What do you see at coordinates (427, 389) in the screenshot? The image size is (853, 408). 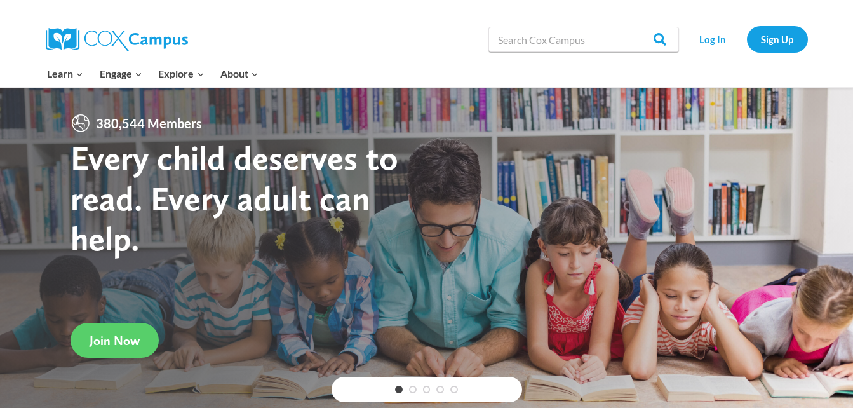 I see `a: 3` at bounding box center [427, 389].